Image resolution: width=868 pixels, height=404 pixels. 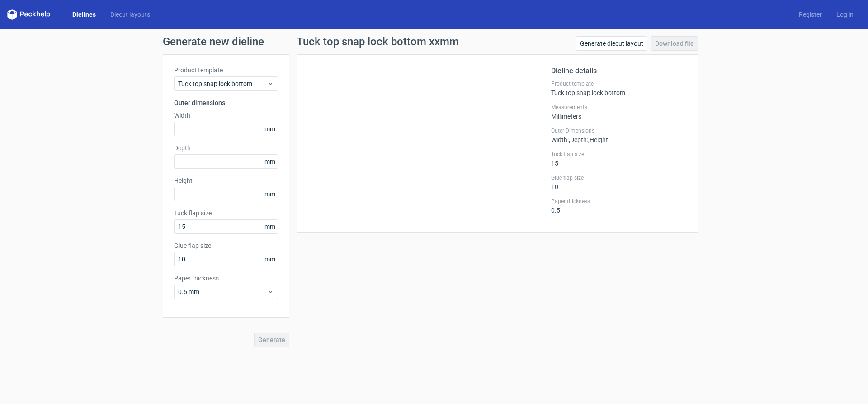 What do you see at coordinates (618, 112) in the screenshot?
I see `div: Millimeters` at bounding box center [618, 112].